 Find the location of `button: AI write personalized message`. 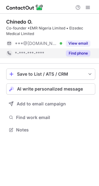

button: AI write personalized message is located at coordinates (51, 89).